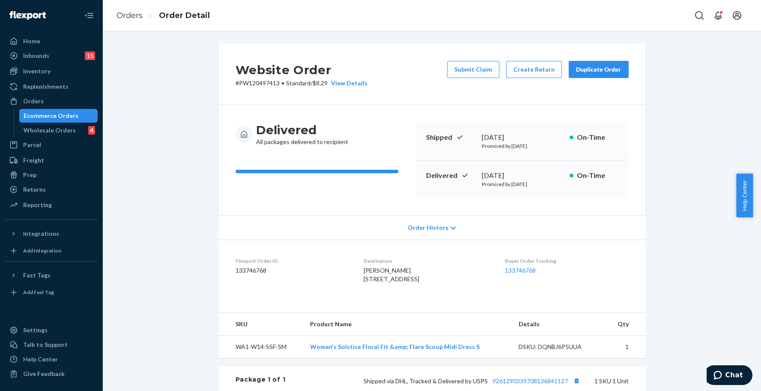 The width and height of the screenshot is (761, 391). Describe the element at coordinates (51, 373) in the screenshot. I see `button: Give Feedback` at that location.